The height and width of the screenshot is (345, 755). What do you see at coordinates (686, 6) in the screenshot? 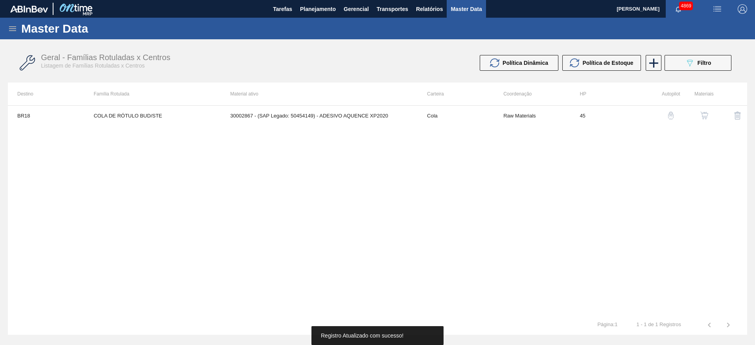
I see `span: 4869` at bounding box center [686, 6].